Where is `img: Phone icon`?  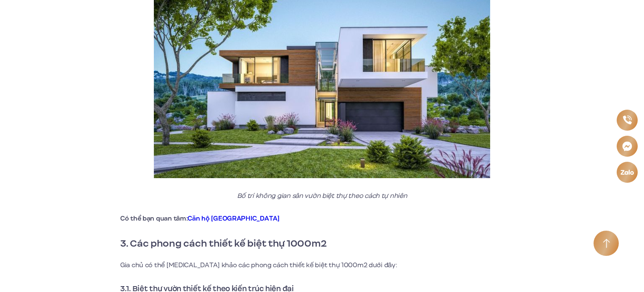 img: Phone icon is located at coordinates (627, 120).